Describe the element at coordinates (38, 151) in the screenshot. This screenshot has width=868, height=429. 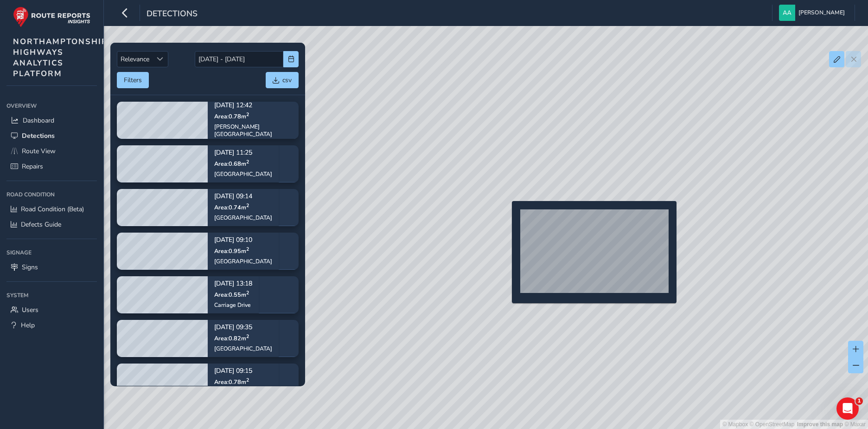
I see `span: Route View` at that location.